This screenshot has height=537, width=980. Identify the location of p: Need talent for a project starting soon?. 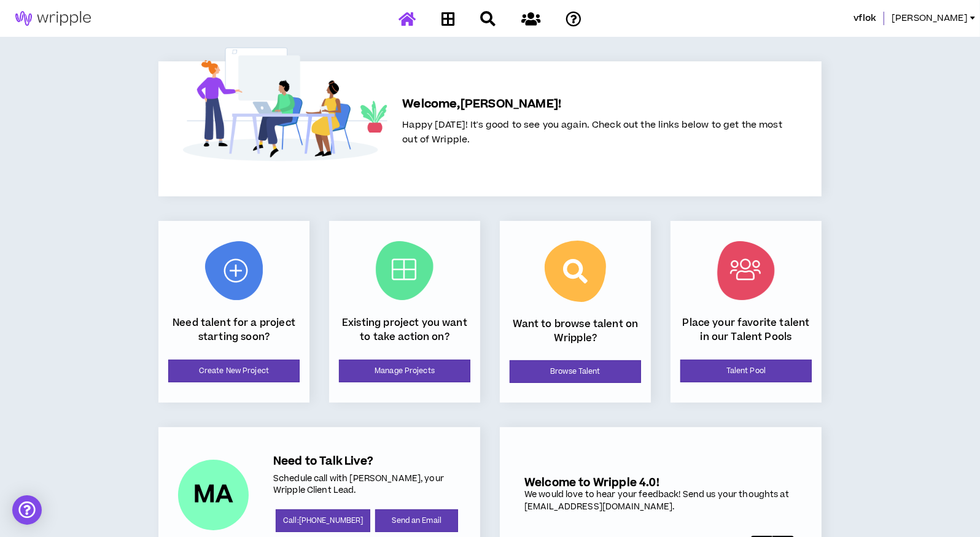
(234, 330).